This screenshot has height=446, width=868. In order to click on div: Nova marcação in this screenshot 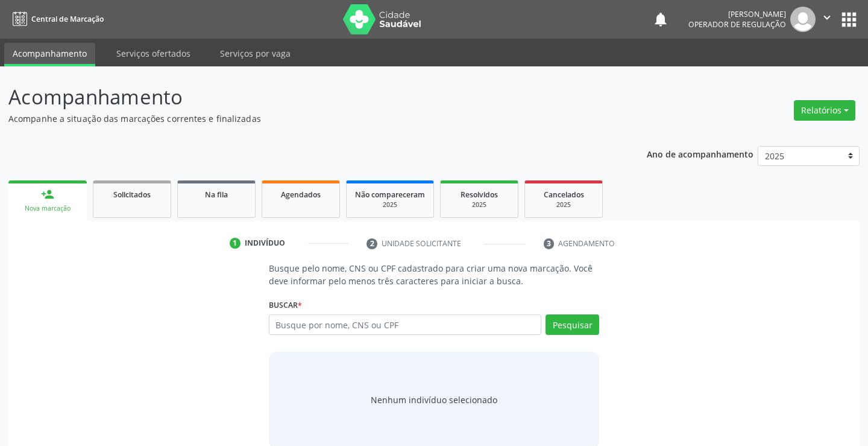, I will do `click(48, 208)`.